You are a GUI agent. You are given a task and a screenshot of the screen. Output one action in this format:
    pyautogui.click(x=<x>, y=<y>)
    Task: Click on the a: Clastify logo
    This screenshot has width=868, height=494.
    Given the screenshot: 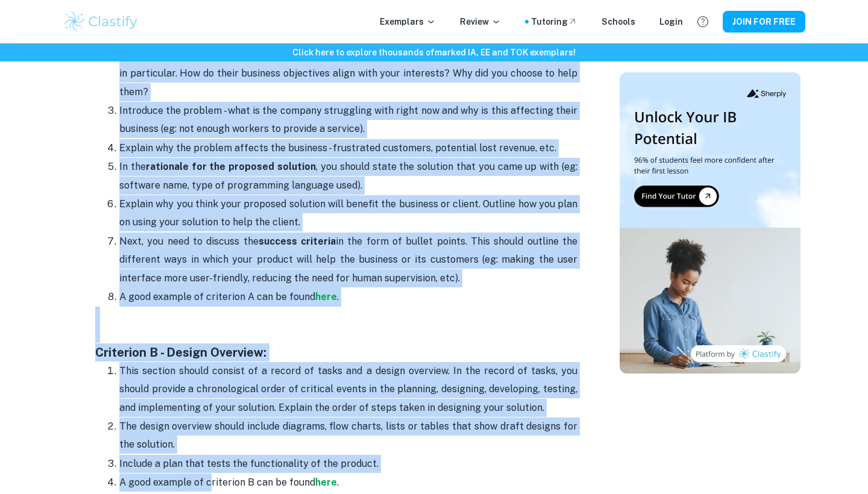 What is the action you would take?
    pyautogui.click(x=100, y=22)
    